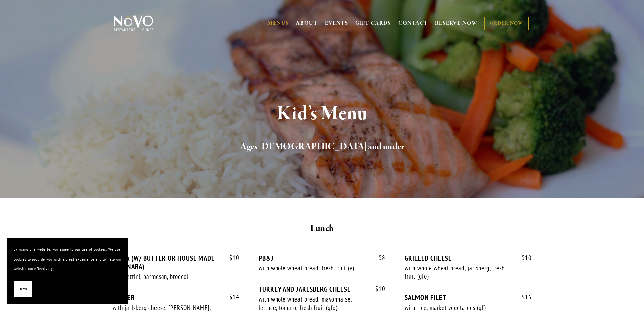  Describe the element at coordinates (176, 298) in the screenshot. I see `div: BURGER` at that location.